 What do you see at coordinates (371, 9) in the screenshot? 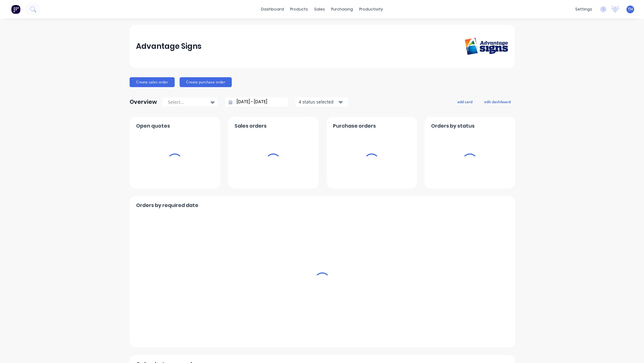
I see `div: productivity` at bounding box center [371, 9].